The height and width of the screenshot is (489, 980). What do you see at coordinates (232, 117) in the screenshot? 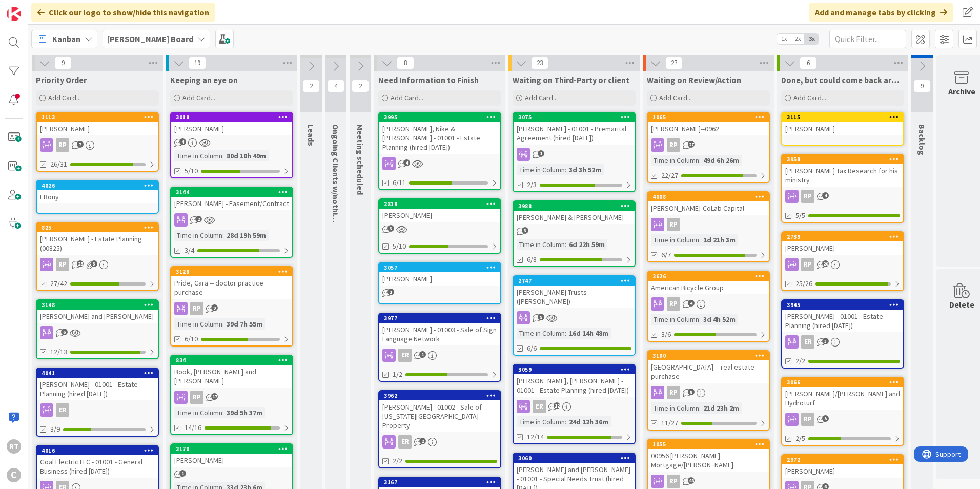
I see `div: 3018` at bounding box center [232, 117].